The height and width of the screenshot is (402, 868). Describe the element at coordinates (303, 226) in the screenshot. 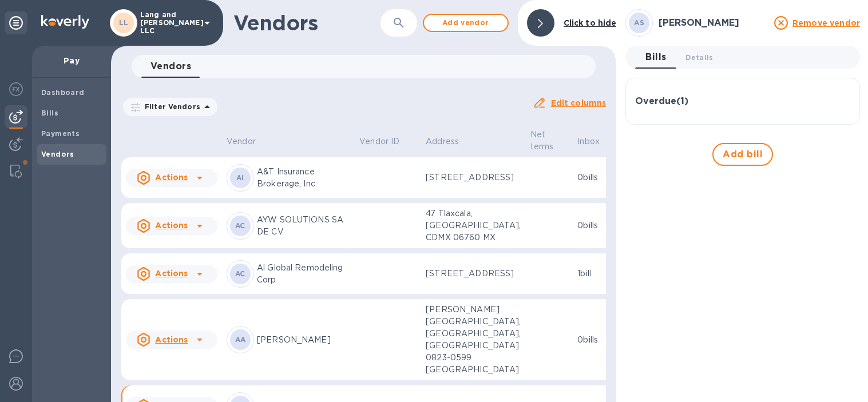

I see `p: AYW SOLUTIONS SA DE CV` at that location.